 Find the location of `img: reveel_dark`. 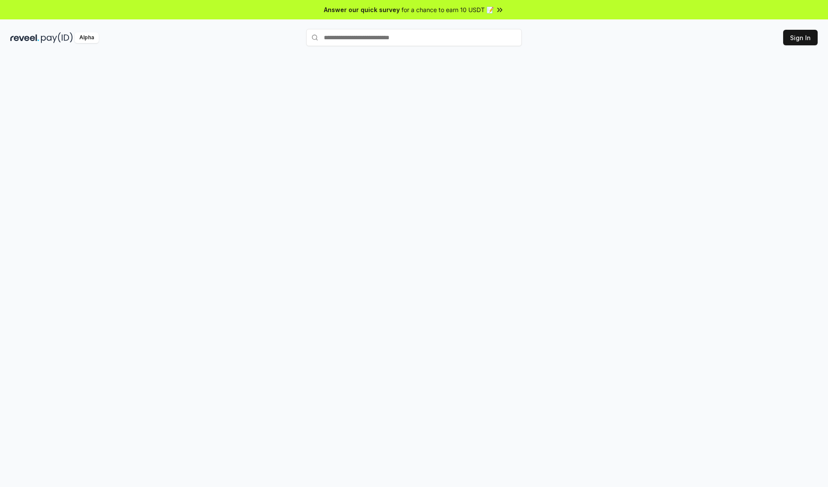

img: reveel_dark is located at coordinates (25, 37).